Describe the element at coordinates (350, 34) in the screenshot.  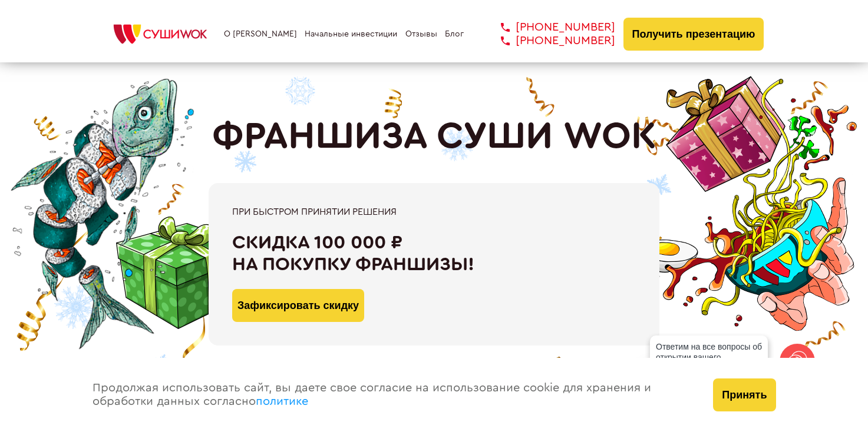
I see `a: Начальные инвестиции` at that location.